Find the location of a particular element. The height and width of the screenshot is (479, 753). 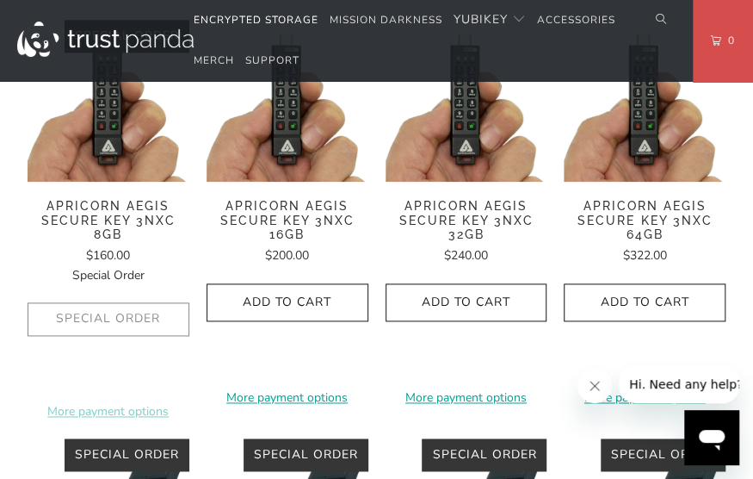

span: Hi. Need any help? is located at coordinates (67, 19).